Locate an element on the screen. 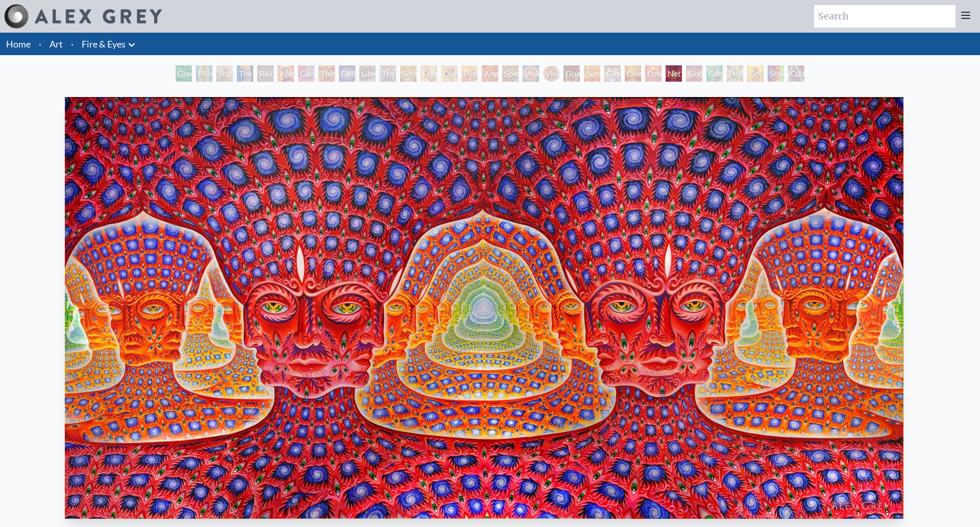 This screenshot has width=980, height=527. div: Higher Vision is located at coordinates (735, 73).